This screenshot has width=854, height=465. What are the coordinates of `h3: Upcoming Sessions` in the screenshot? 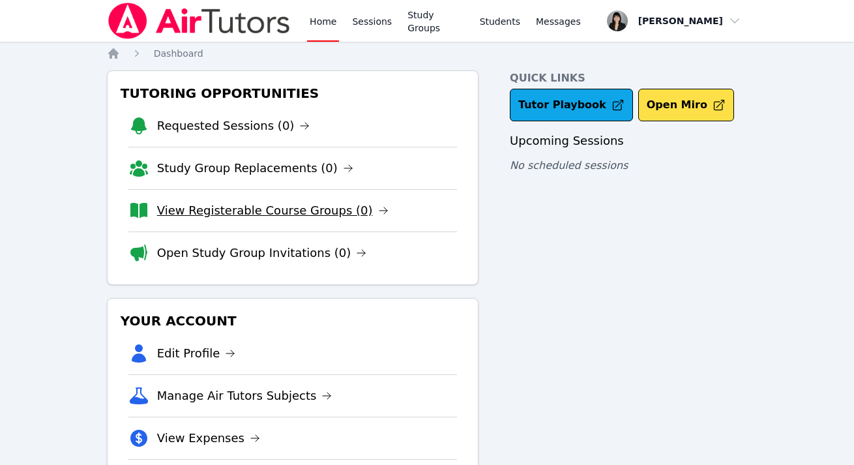 It's located at (629, 141).